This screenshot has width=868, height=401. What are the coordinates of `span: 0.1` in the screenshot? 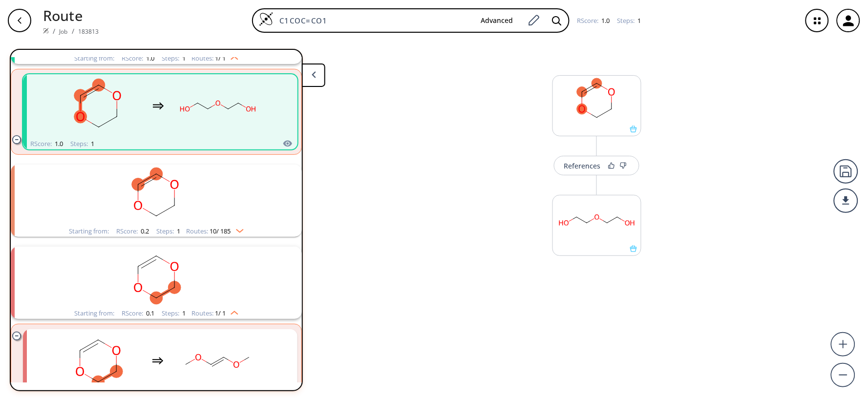 It's located at (150, 313).